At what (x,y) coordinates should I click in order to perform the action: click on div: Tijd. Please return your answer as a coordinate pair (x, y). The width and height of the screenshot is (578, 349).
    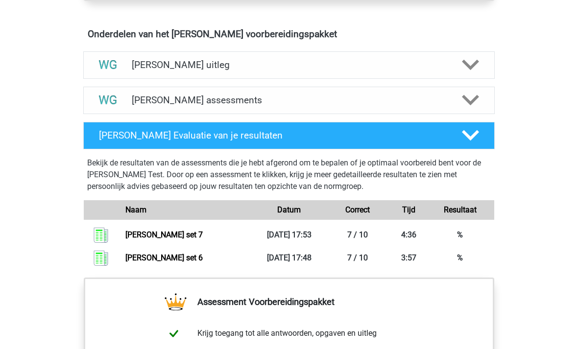
    Looking at the image, I should click on (409, 210).